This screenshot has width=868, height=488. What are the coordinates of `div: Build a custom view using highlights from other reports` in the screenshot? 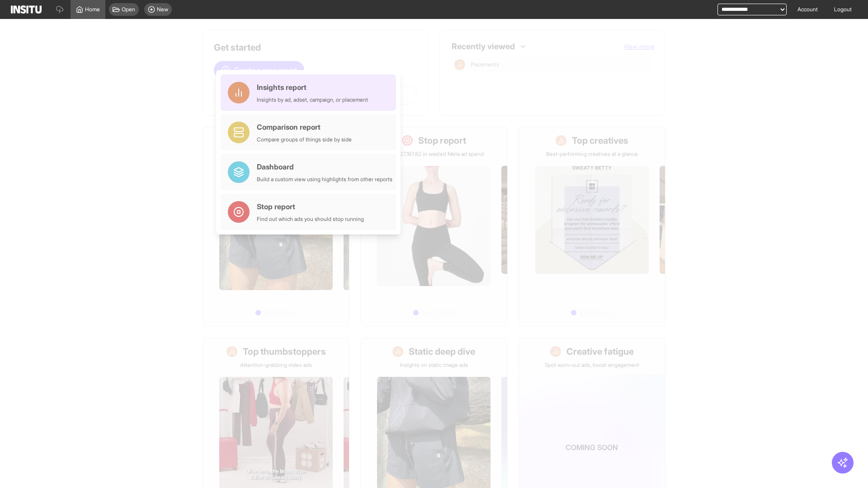 It's located at (325, 179).